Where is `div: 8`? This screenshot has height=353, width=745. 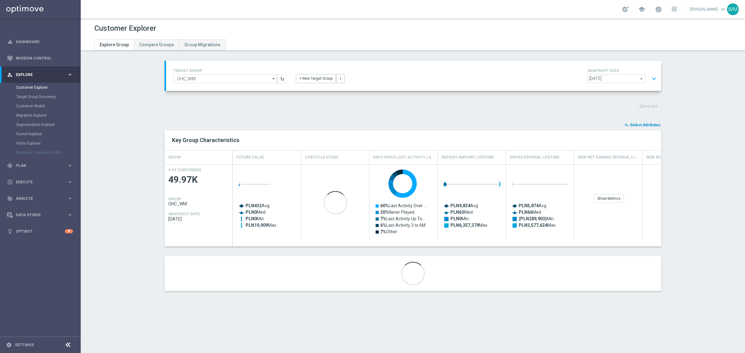
div: 8 is located at coordinates (69, 231).